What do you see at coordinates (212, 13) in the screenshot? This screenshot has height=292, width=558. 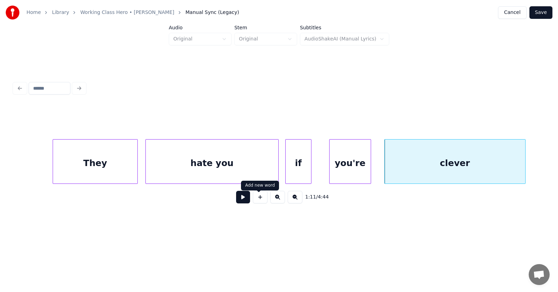 I see `span: Manual Sync (Legacy)` at bounding box center [212, 13].